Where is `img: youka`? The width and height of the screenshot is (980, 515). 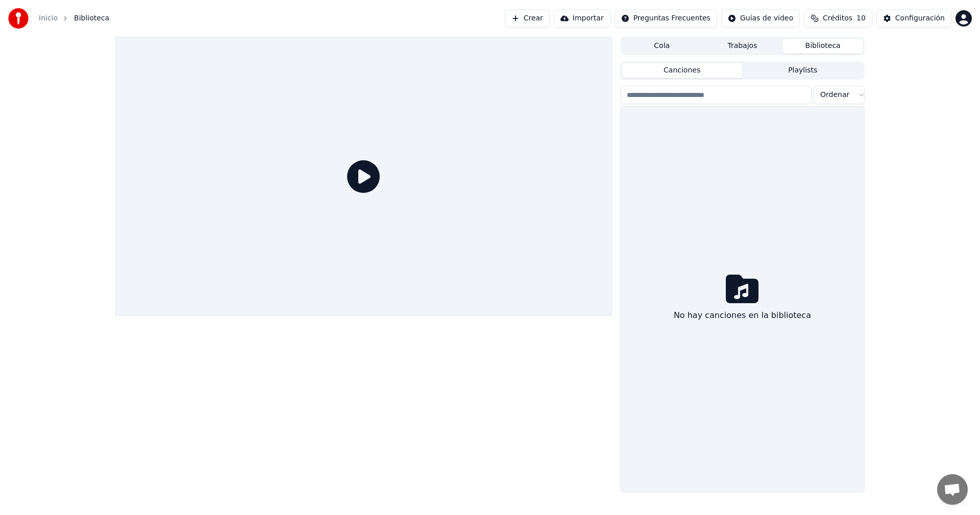 img: youka is located at coordinates (19, 19).